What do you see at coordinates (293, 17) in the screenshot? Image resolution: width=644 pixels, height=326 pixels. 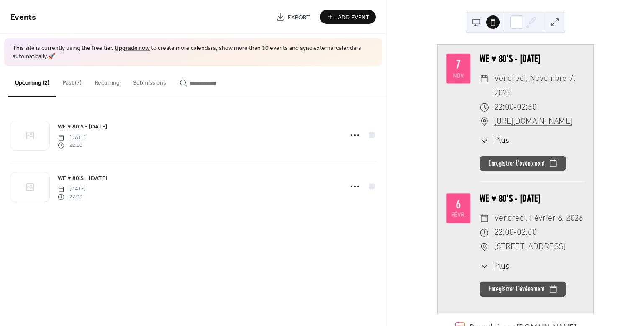 I see `a: Export` at bounding box center [293, 17].